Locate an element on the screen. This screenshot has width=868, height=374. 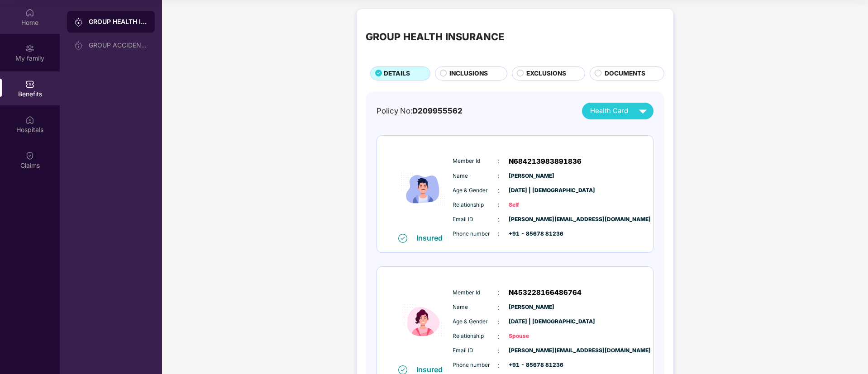
span: N453228166486764 is located at coordinates (544, 293).